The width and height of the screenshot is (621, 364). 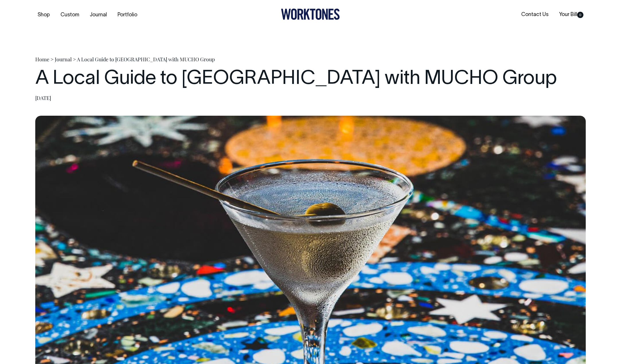 I want to click on a: Custom, so click(x=70, y=15).